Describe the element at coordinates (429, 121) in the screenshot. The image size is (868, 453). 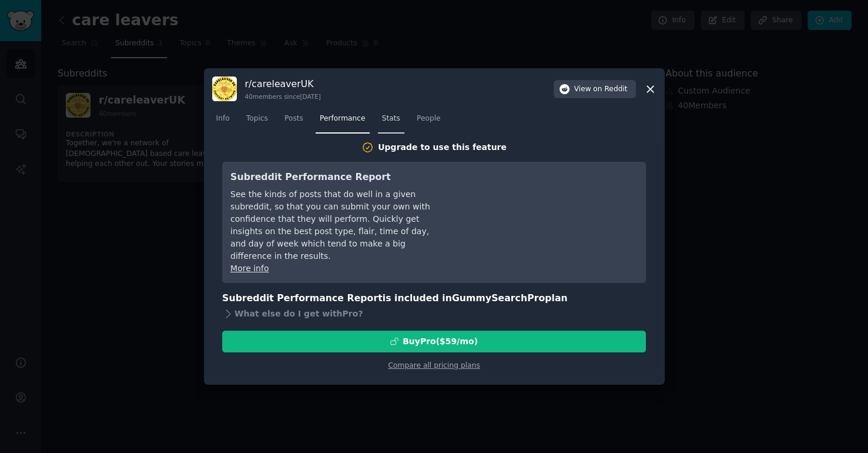
I see `a: People` at that location.